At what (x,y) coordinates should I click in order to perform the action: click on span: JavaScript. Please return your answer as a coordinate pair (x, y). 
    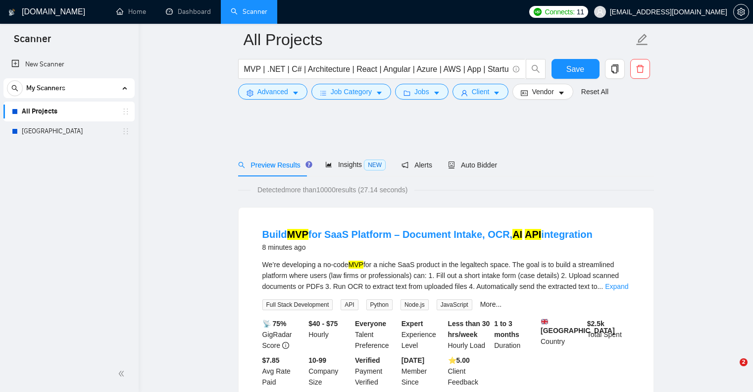
    Looking at the image, I should click on (455, 305).